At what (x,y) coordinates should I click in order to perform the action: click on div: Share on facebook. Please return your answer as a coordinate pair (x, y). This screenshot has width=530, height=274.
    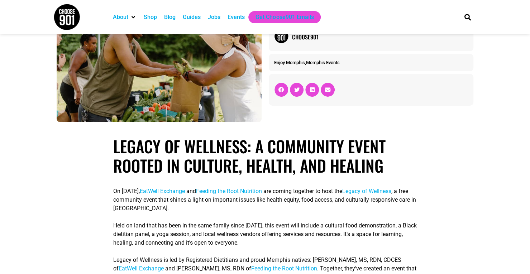
    Looking at the image, I should click on (281, 90).